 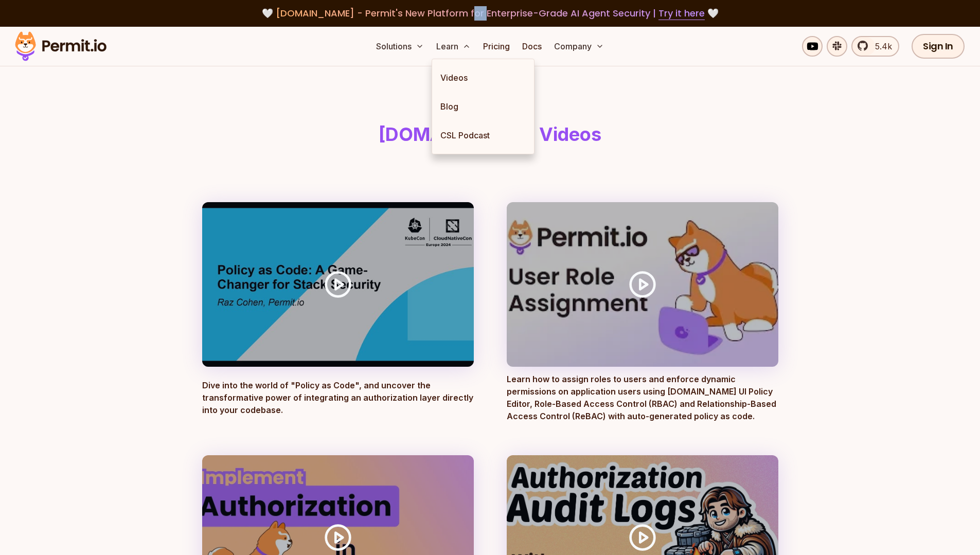 I want to click on a: Try it here, so click(x=681, y=13).